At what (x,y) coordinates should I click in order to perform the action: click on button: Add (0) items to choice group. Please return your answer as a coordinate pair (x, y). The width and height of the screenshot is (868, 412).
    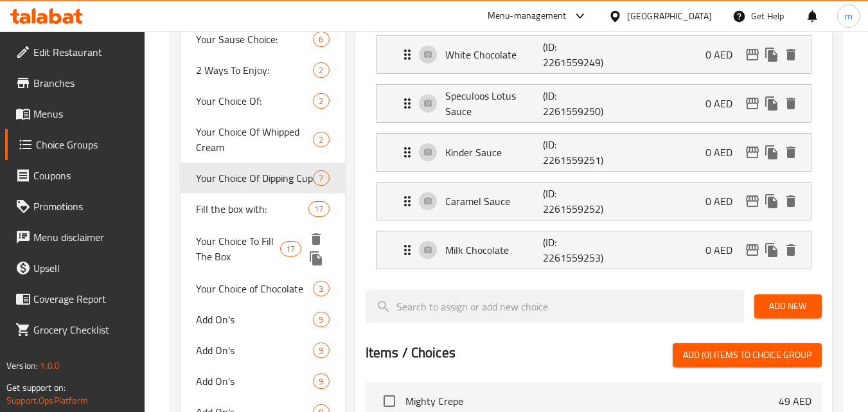
    Looking at the image, I should click on (748, 355).